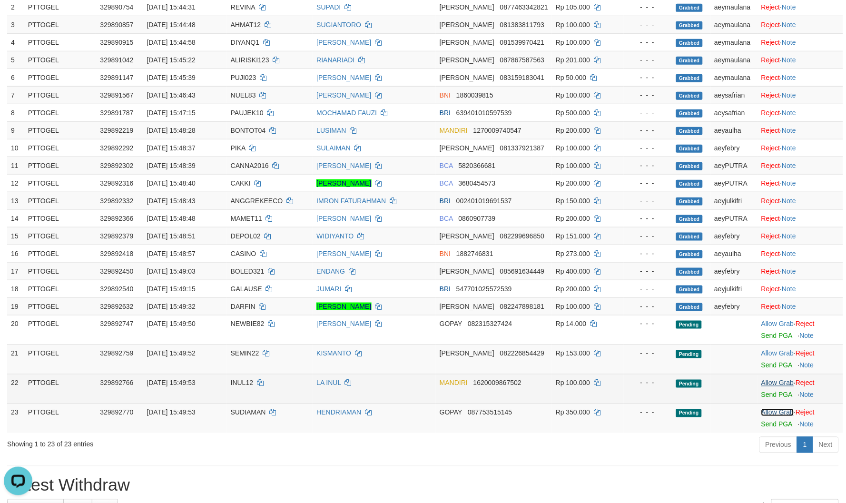 This screenshot has height=503, width=846. What do you see at coordinates (117, 219) in the screenshot?
I see `span: 329892366` at bounding box center [117, 219].